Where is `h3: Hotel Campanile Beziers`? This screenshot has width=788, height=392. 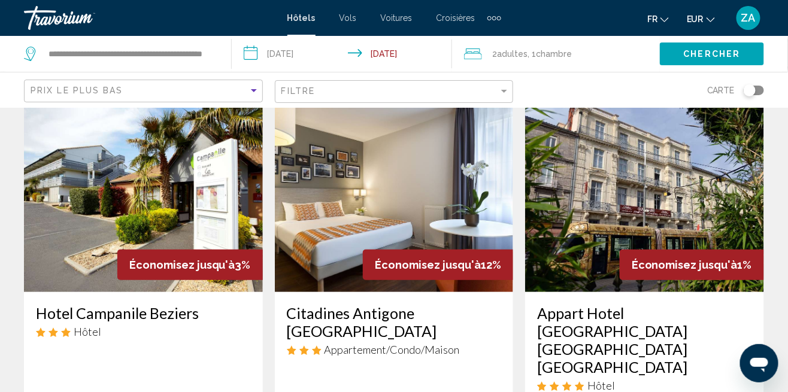
h3: Hotel Campanile Beziers is located at coordinates (143, 313).